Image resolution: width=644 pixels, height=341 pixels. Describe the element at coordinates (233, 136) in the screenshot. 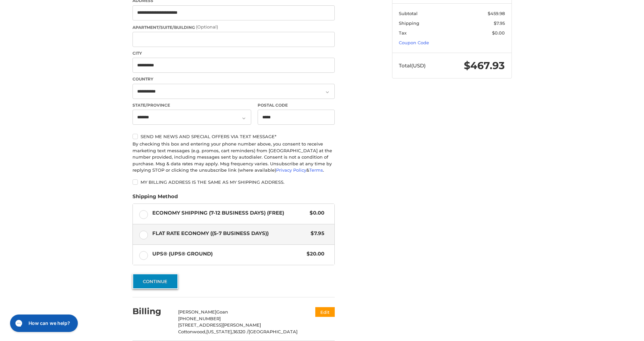

I see `label: Send me news and special offers via text message*` at that location.